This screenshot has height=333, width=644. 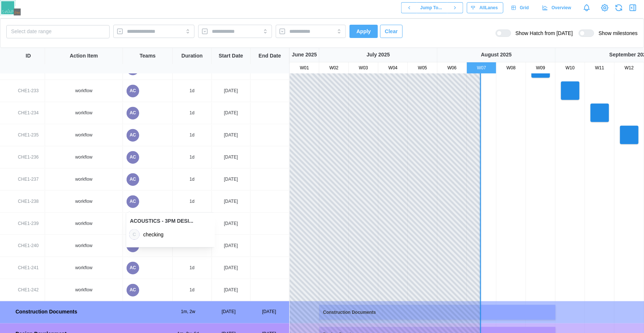 What do you see at coordinates (431, 8) in the screenshot?
I see `span: Jump To...` at bounding box center [431, 8].